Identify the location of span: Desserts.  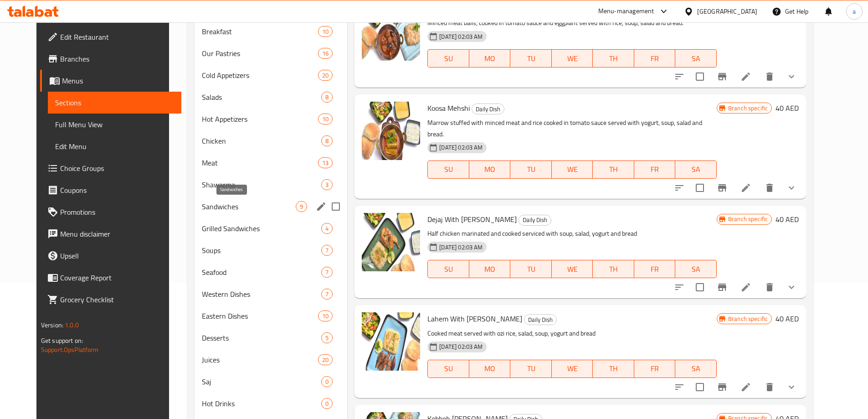
(262, 338).